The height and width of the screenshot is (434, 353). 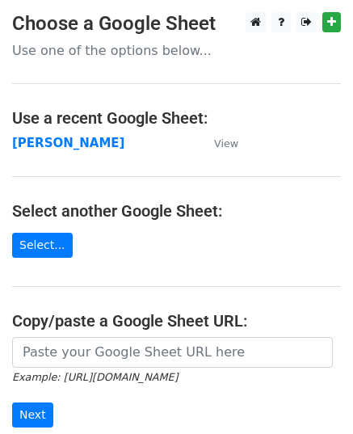 What do you see at coordinates (172, 353) in the screenshot?
I see `input: Paste your Google Sheet URL here` at bounding box center [172, 353].